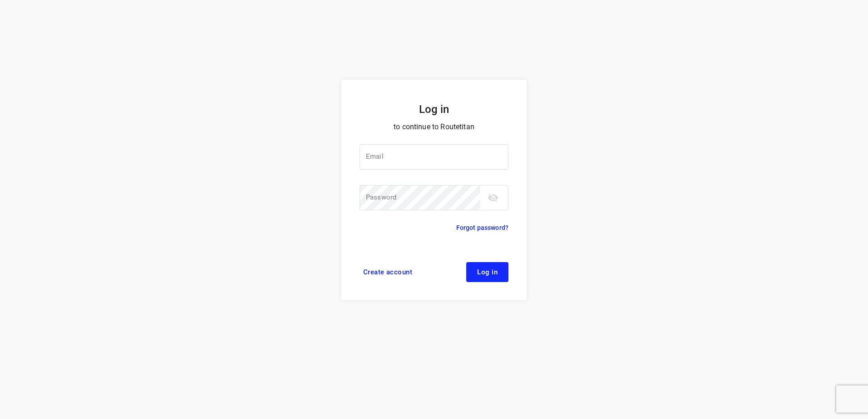 The image size is (868, 419). What do you see at coordinates (487, 272) in the screenshot?
I see `span: Log in` at bounding box center [487, 272].